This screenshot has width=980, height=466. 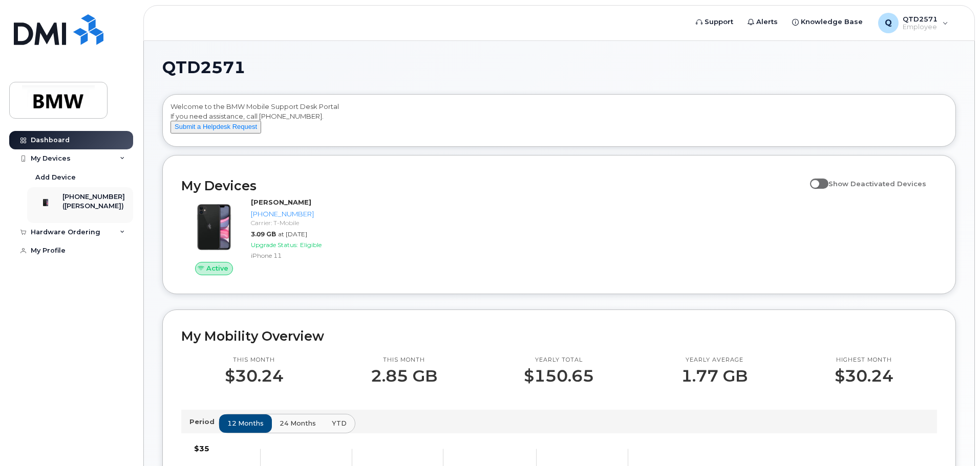 What do you see at coordinates (204, 422) in the screenshot?
I see `p: Period` at bounding box center [204, 422].